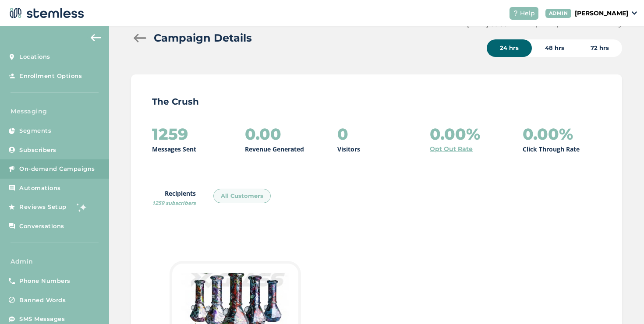 Image resolution: width=644 pixels, height=324 pixels. What do you see at coordinates (57, 169) in the screenshot?
I see `span: On-demand Campaigns` at bounding box center [57, 169].